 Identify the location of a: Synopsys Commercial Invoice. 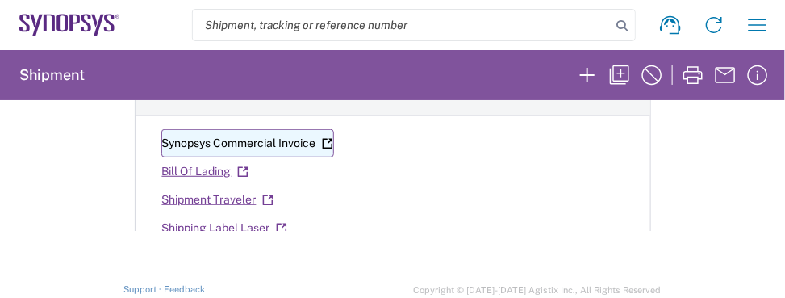
(248, 143).